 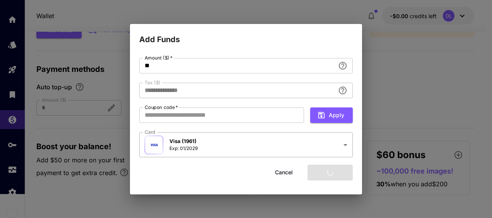 I want to click on p: Exp: 01/2029, so click(x=183, y=148).